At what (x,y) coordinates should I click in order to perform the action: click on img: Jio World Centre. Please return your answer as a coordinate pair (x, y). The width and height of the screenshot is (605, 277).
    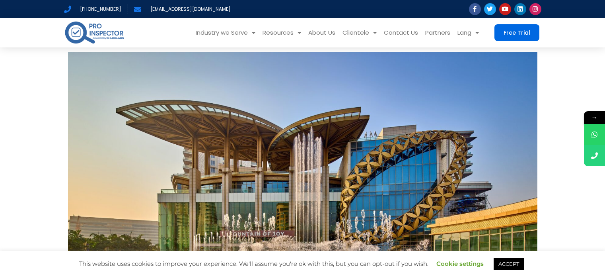
    Looking at the image, I should click on (303, 151).